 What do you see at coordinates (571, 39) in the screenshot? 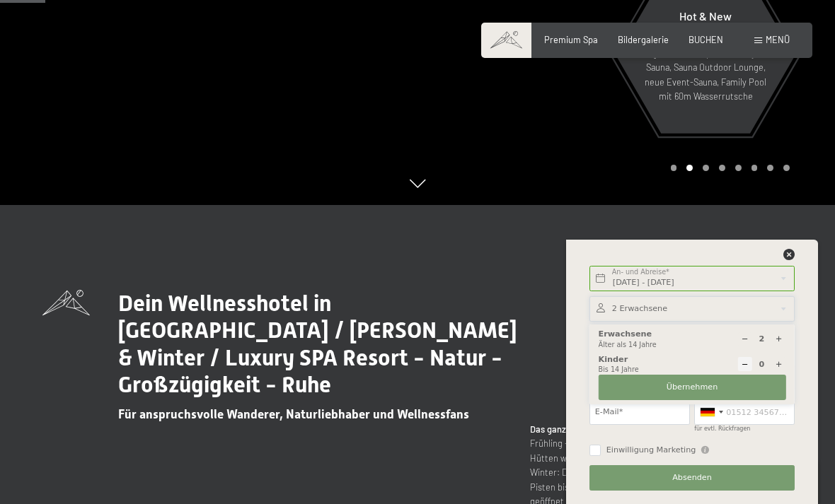
I see `span: Premium Spa` at bounding box center [571, 39].